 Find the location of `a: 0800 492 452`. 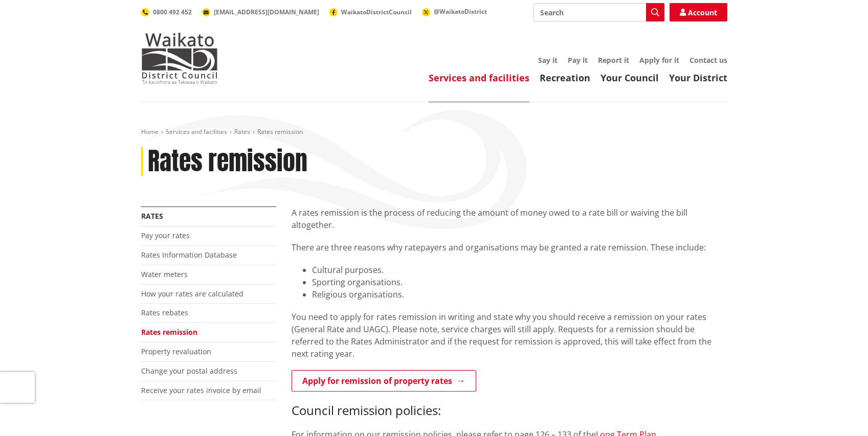

a: 0800 492 452 is located at coordinates (166, 11).